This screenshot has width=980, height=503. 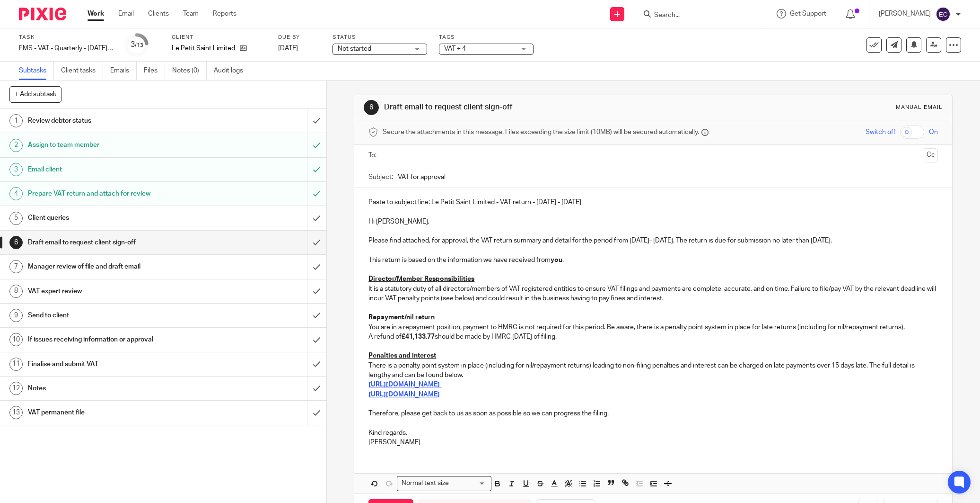 I want to click on h1: Prepare VAT return and attach for review, so click(x=118, y=194).